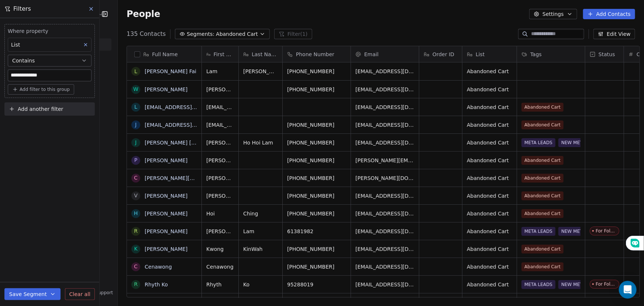  Describe the element at coordinates (164, 180) in the screenshot. I see `div: grid` at that location.